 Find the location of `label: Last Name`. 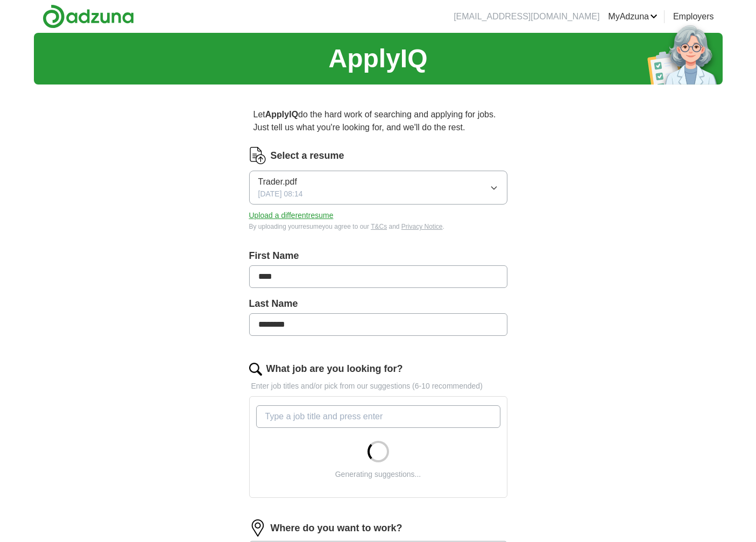

label: Last Name is located at coordinates (378, 304).